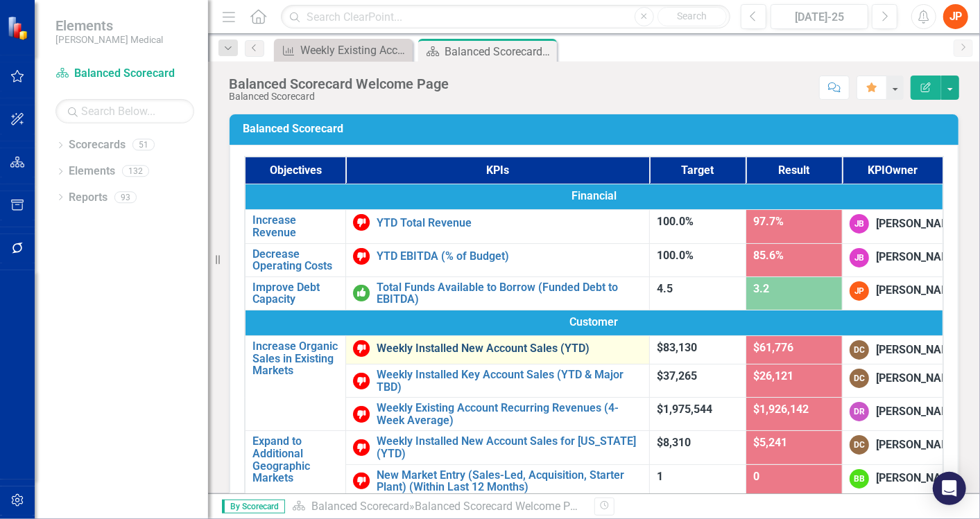  I want to click on span: $61,776, so click(774, 347).